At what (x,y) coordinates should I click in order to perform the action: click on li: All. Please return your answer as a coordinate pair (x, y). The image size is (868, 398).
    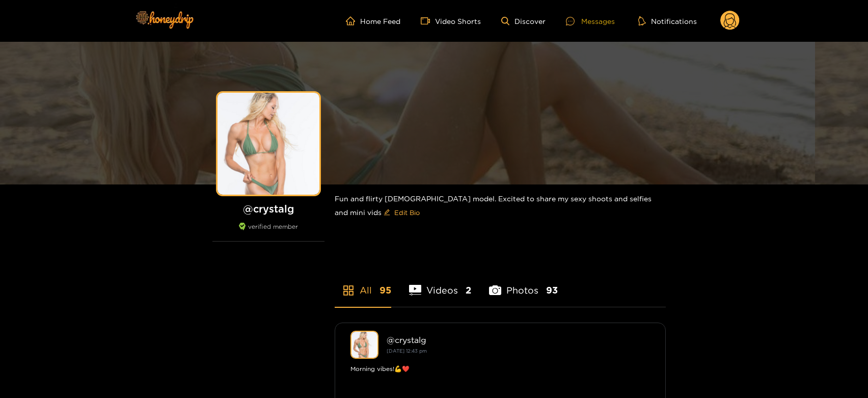
    Looking at the image, I should click on (362, 284).